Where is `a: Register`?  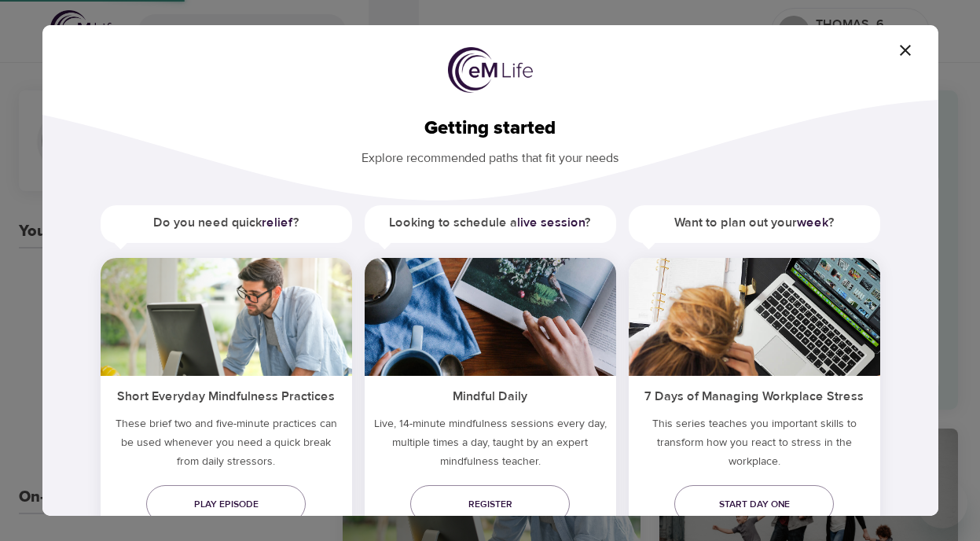
a: Register is located at coordinates (490, 503).